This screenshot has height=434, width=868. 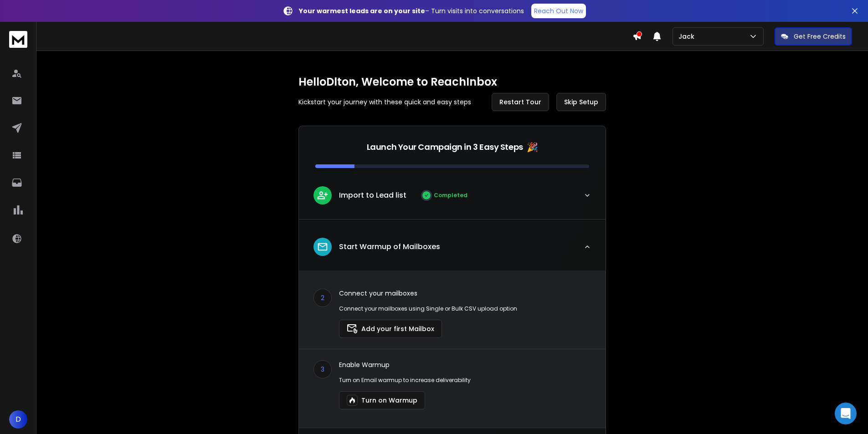 What do you see at coordinates (845, 414) in the screenshot?
I see `div: Open Intercom Messenger` at bounding box center [845, 414].